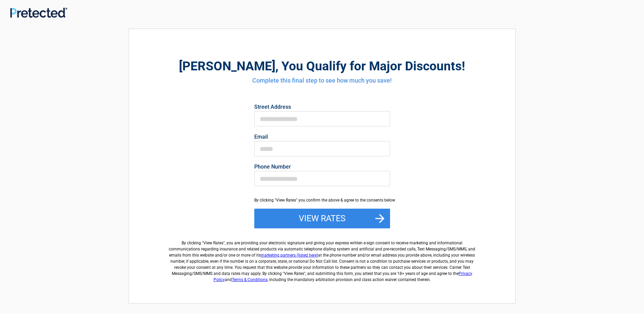 The image size is (644, 314). Describe the element at coordinates (322, 218) in the screenshot. I see `button: View Rates` at that location.